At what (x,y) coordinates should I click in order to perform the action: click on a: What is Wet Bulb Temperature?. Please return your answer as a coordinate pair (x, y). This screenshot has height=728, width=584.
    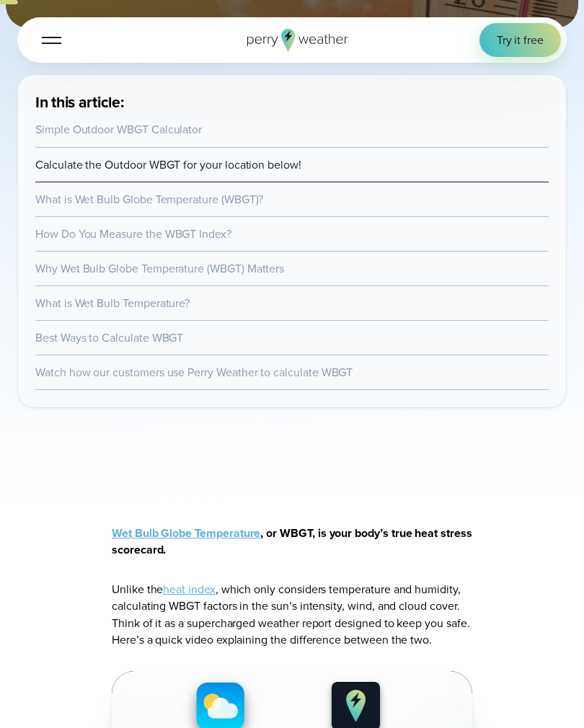
    Looking at the image, I should click on (112, 303).